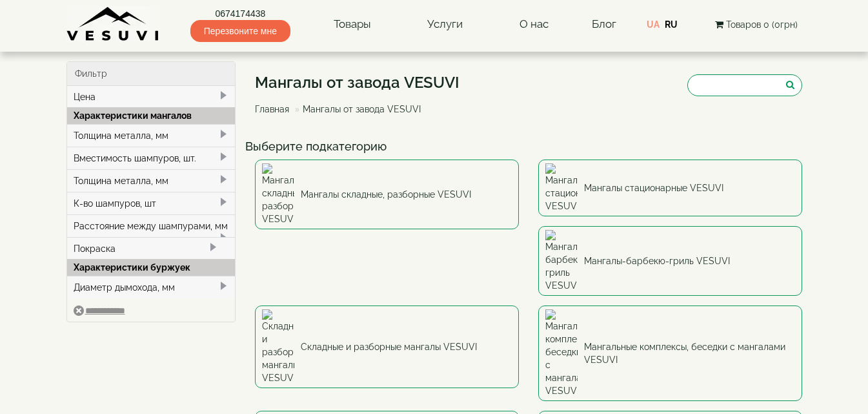 The image size is (868, 414). Describe the element at coordinates (279, 195) in the screenshot. I see `img: Мангалы складные, разборные VESUVI` at that location.